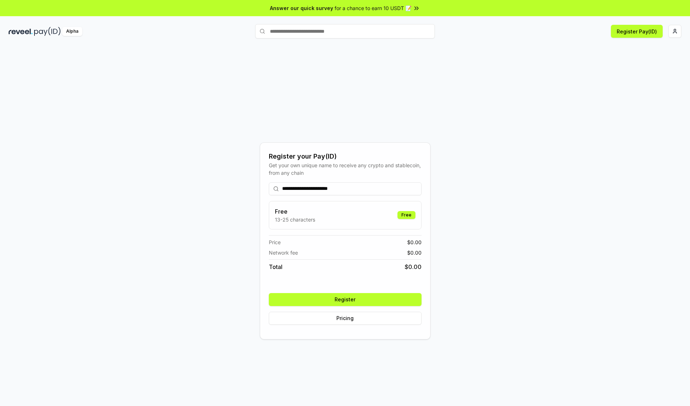 The height and width of the screenshot is (406, 690). Describe the element at coordinates (637, 31) in the screenshot. I see `button: Register Pay(ID)` at that location.